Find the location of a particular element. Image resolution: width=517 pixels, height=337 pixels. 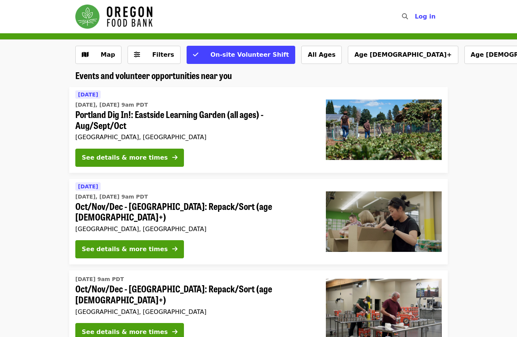

span: Portland Dig In!: Eastside Learning Garden (all ages) - Aug/Sept/Oct is located at coordinates (195, 120).